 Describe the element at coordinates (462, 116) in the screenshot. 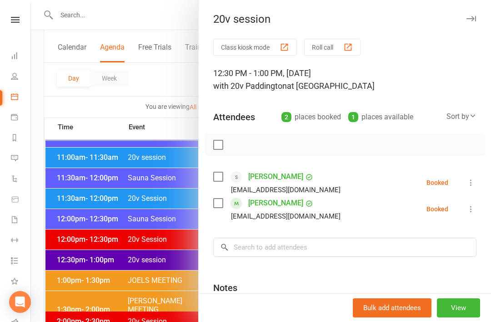

I see `div: Sort by` at that location.